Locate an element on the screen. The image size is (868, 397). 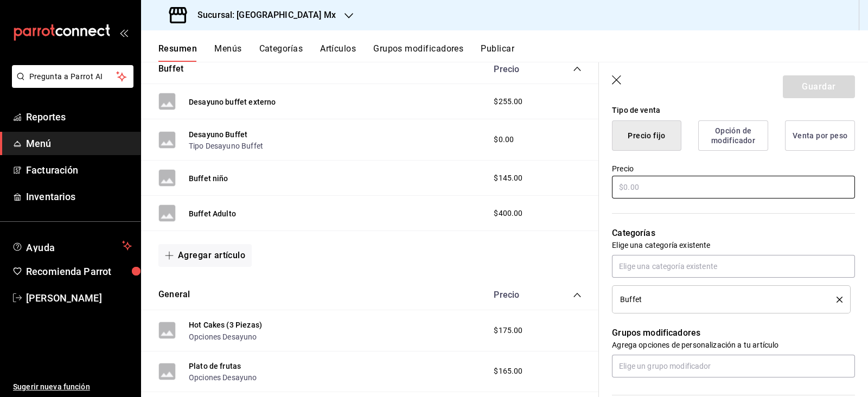
button: Plato de frutas is located at coordinates (215, 366).